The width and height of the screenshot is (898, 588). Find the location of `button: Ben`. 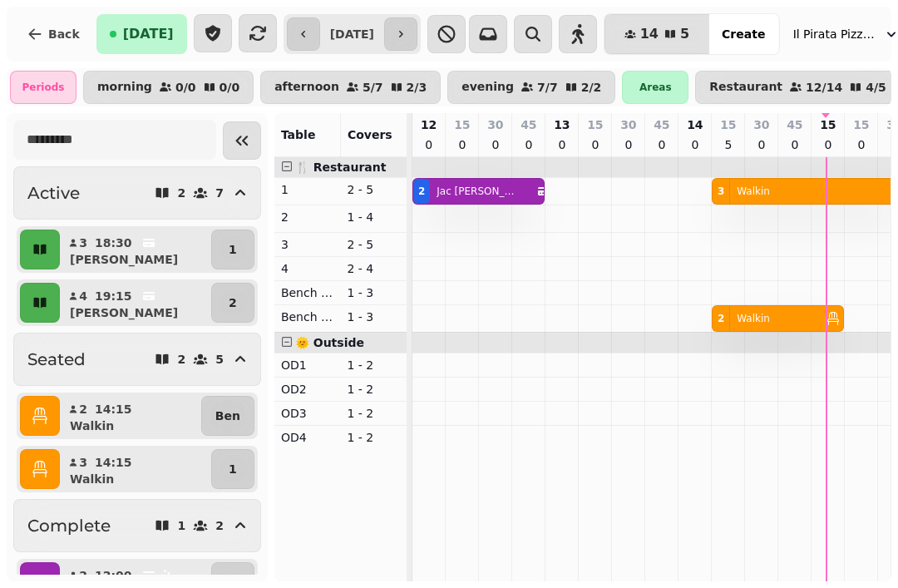

button: Ben is located at coordinates (228, 415).